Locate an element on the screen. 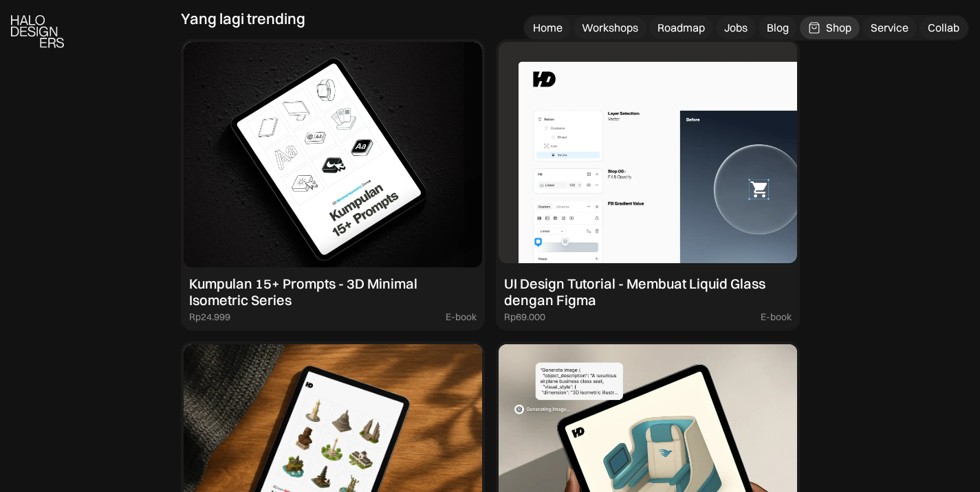 This screenshot has height=492, width=980. a: Blog is located at coordinates (777, 28).